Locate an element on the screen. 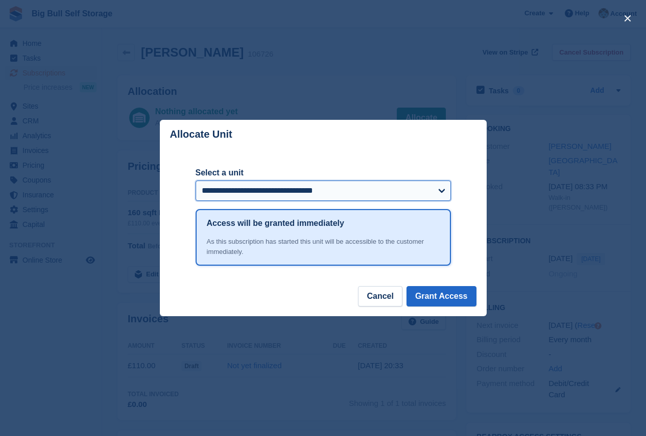  button: Cancel is located at coordinates (380, 297).